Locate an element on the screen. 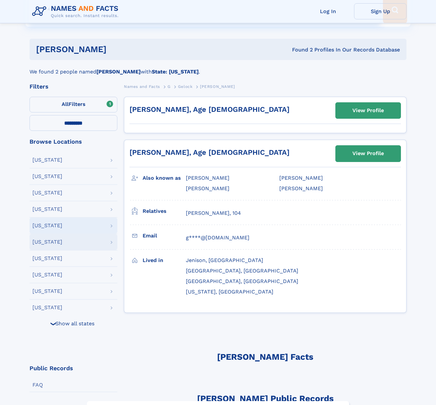 The image size is (436, 405). a: Log In is located at coordinates (328, 11).